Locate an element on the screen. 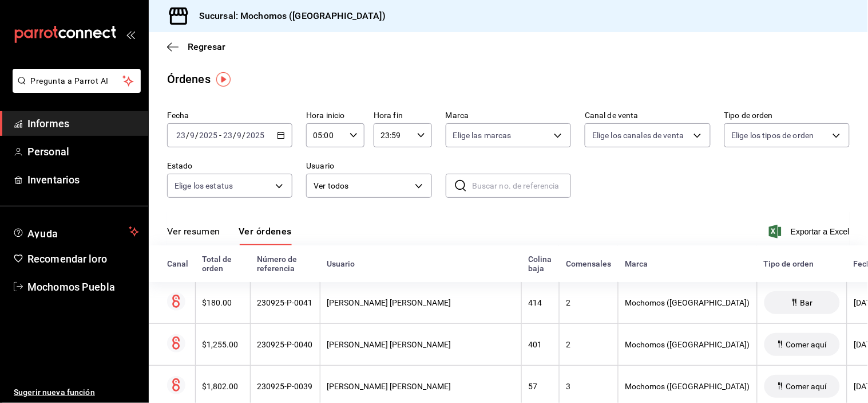 Image resolution: width=868 pixels, height=403 pixels. font: Hora fin is located at coordinates (388, 116).